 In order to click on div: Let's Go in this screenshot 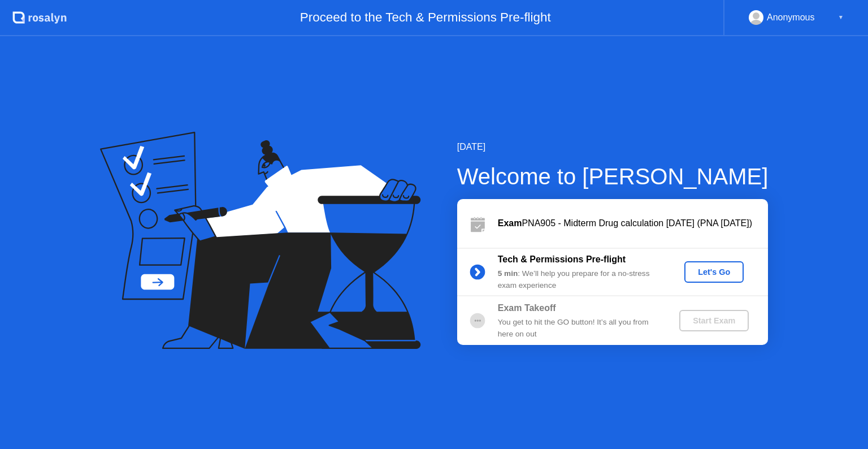, I will do `click(714, 272)`.